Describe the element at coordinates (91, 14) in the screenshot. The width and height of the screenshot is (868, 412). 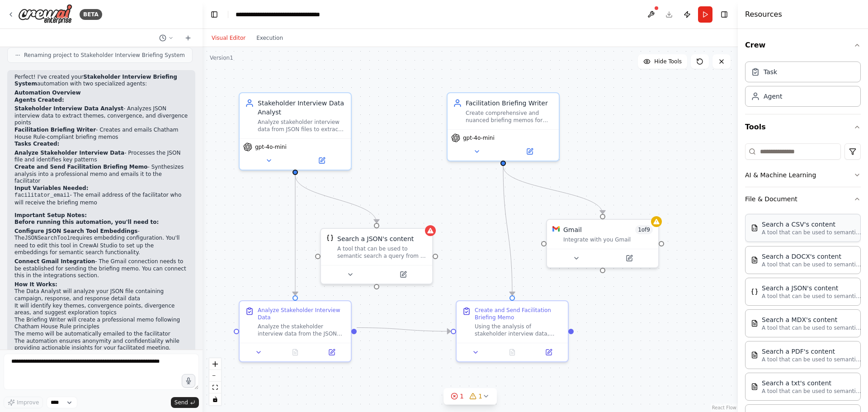
I see `div: BETA` at that location.